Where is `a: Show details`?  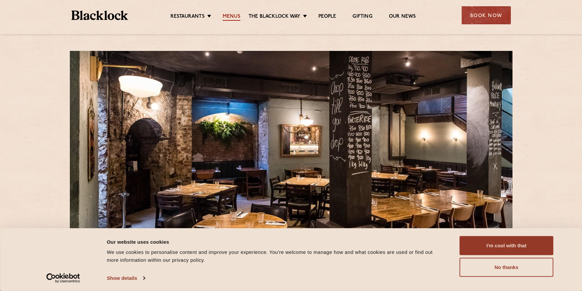 a: Show details is located at coordinates (126, 278).